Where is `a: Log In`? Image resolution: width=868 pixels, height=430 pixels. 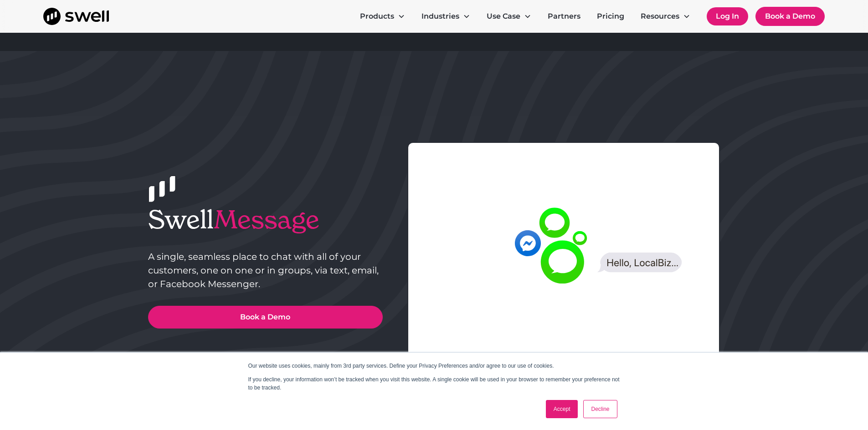
a: Log In is located at coordinates (727, 16).